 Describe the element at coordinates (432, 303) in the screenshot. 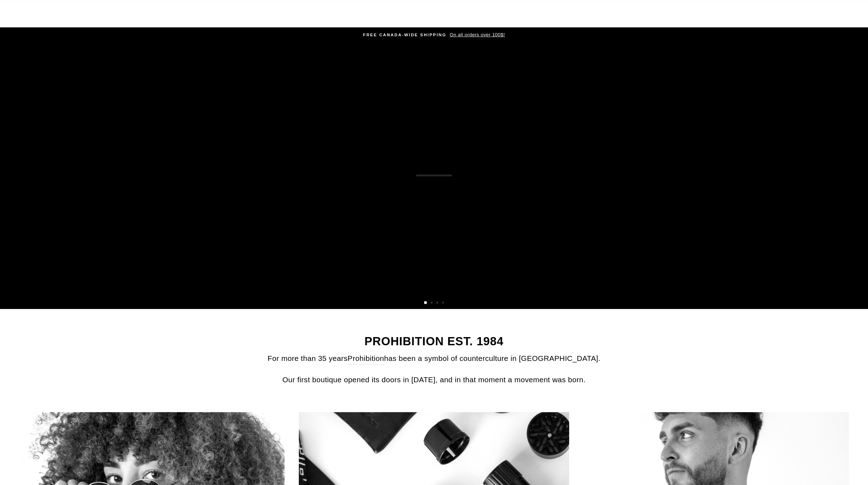

I see `button: 2` at that location.